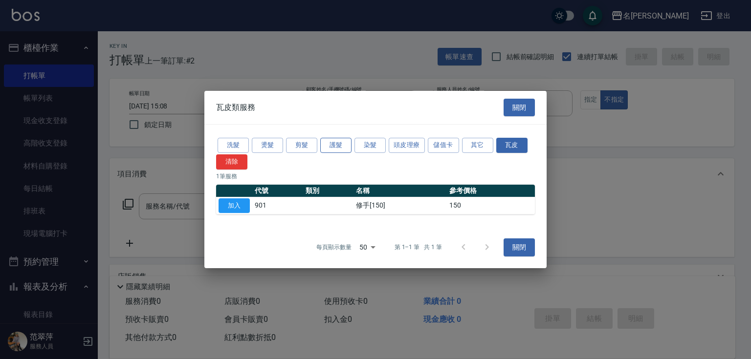  Describe the element at coordinates (375, 176) in the screenshot. I see `p: 1 筆服務` at that location.